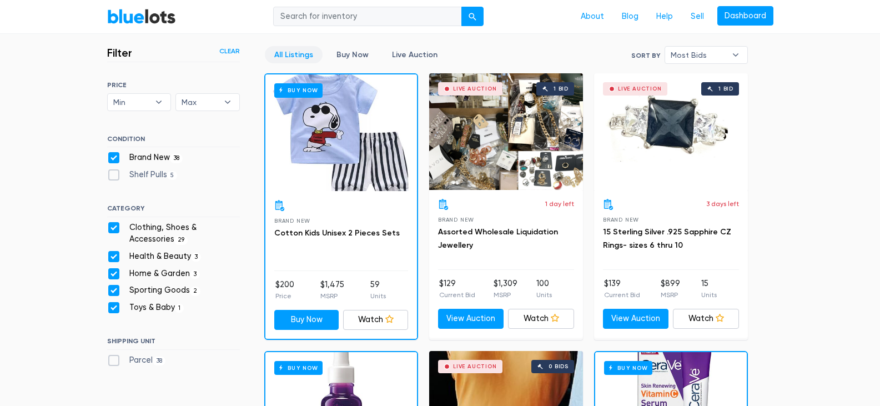  Describe the element at coordinates (622, 289) in the screenshot. I see `li: $139` at that location.